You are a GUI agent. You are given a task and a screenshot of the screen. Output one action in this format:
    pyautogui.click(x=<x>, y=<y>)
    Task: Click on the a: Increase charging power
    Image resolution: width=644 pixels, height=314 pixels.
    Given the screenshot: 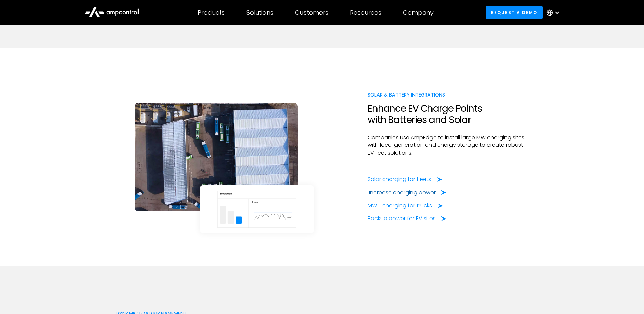 What is the action you would take?
    pyautogui.click(x=408, y=193)
    